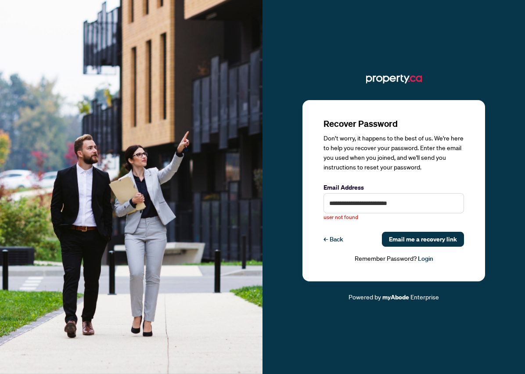  I want to click on label: Email Address, so click(394, 188).